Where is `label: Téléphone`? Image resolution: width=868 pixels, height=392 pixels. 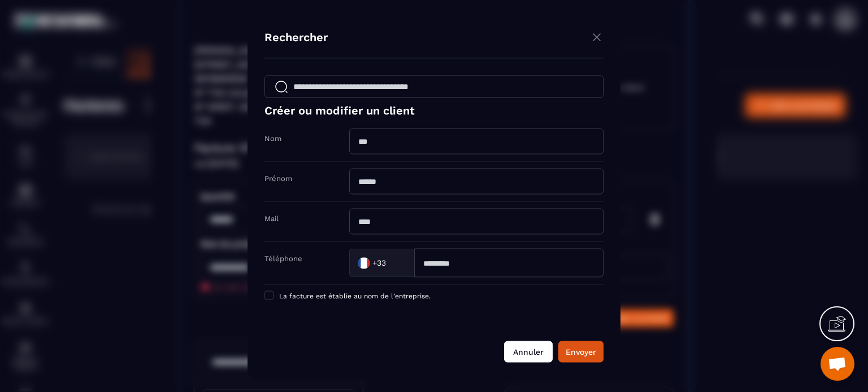
label: Téléphone is located at coordinates (283, 258).